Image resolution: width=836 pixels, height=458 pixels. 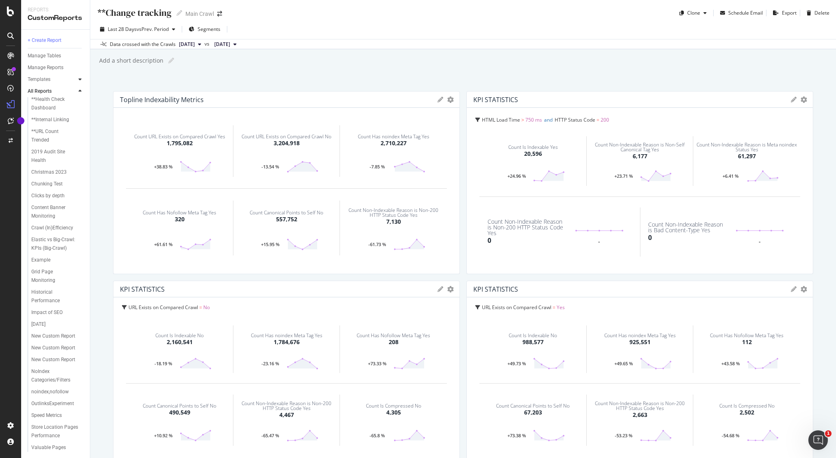 I want to click on span: HTML Load Time, so click(x=501, y=120).